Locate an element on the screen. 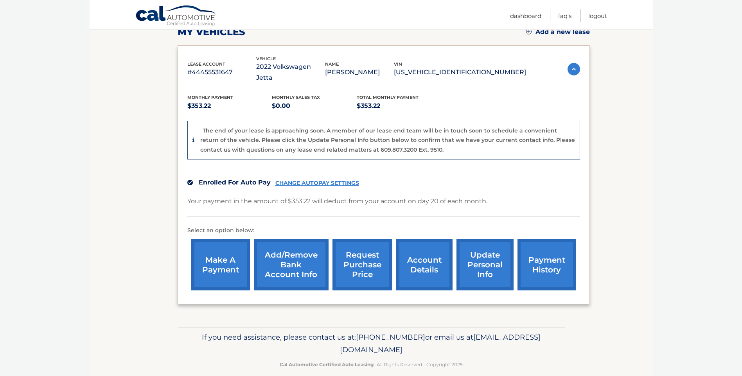 The image size is (742, 376). span: Total Monthly Payment is located at coordinates (388, 97).